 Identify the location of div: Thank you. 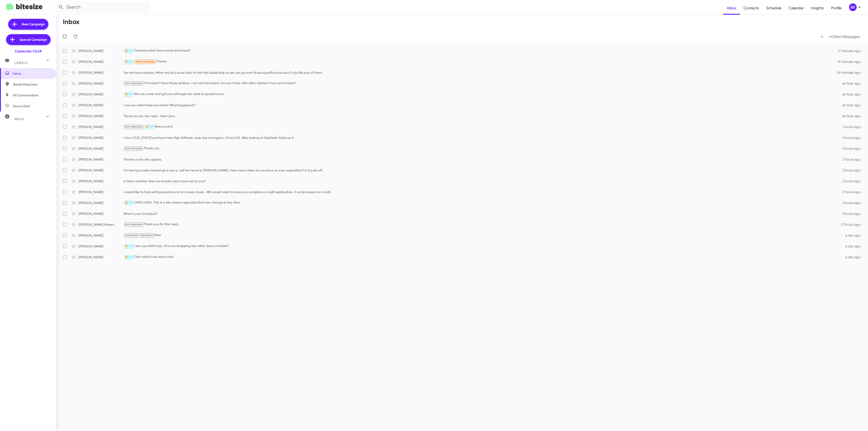
(481, 148).